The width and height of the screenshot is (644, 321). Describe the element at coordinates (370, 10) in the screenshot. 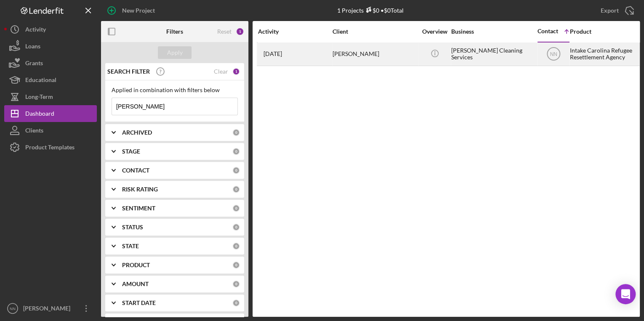

I see `div: 1 Projects • $0 Total` at that location.